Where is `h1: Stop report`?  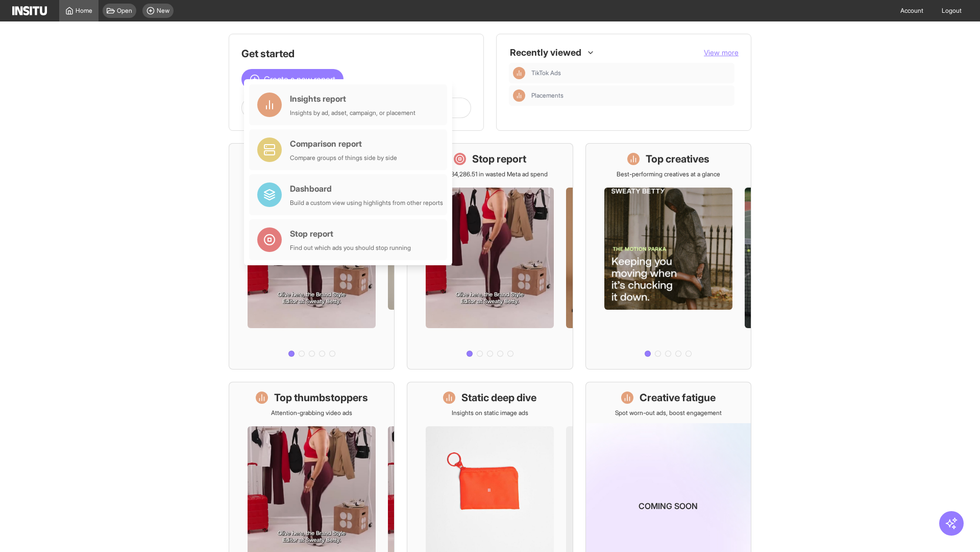 h1: Stop report is located at coordinates (500, 159).